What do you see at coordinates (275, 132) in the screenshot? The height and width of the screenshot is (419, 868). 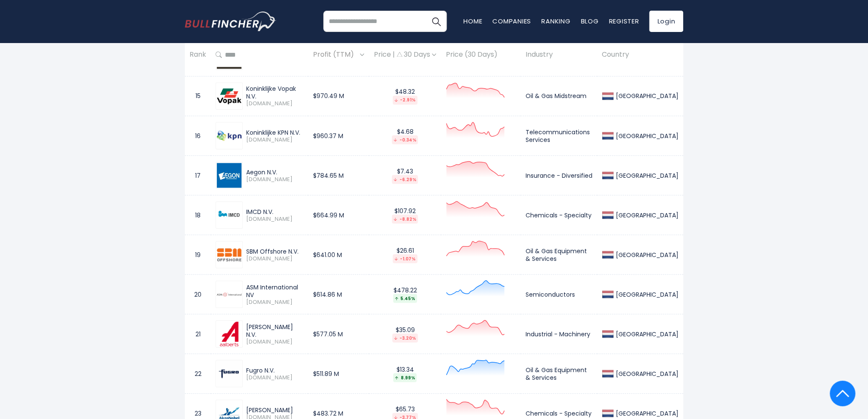 I see `div: Koninklijke KPN N.V.` at bounding box center [275, 132].